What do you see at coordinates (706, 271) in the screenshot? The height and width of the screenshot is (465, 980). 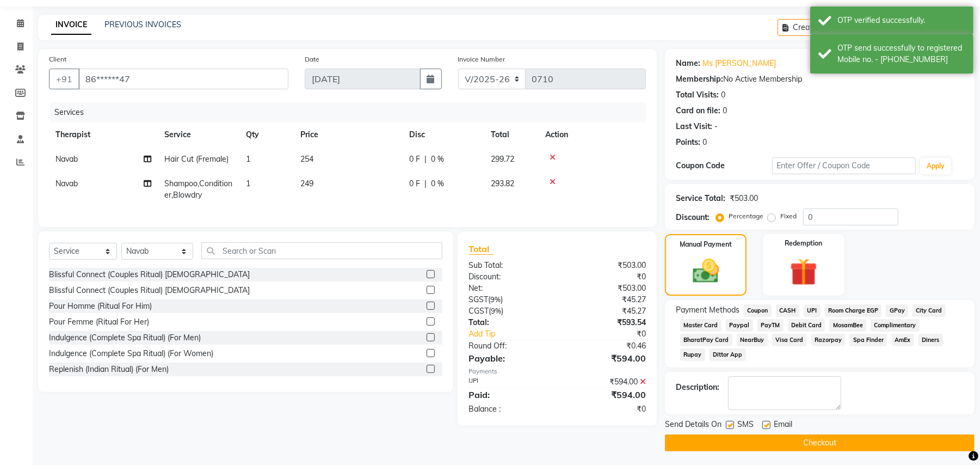 I see `img: _cash.svg` at bounding box center [706, 271].